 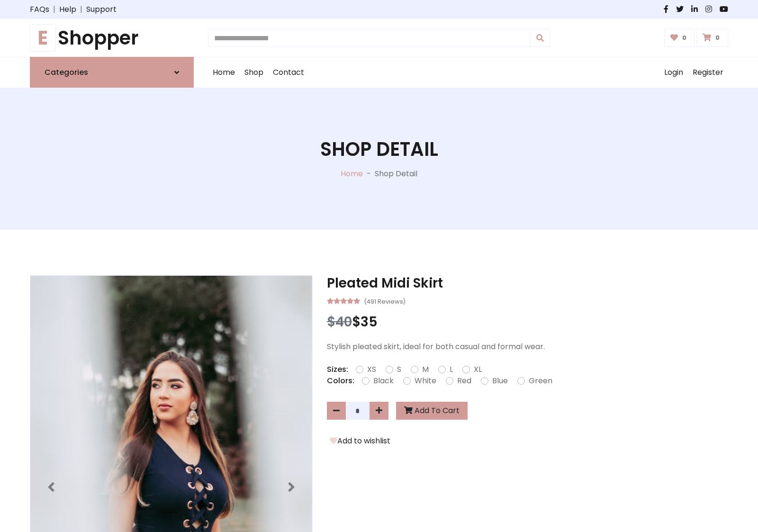 What do you see at coordinates (340, 381) in the screenshot?
I see `p: Colors:` at bounding box center [340, 381].